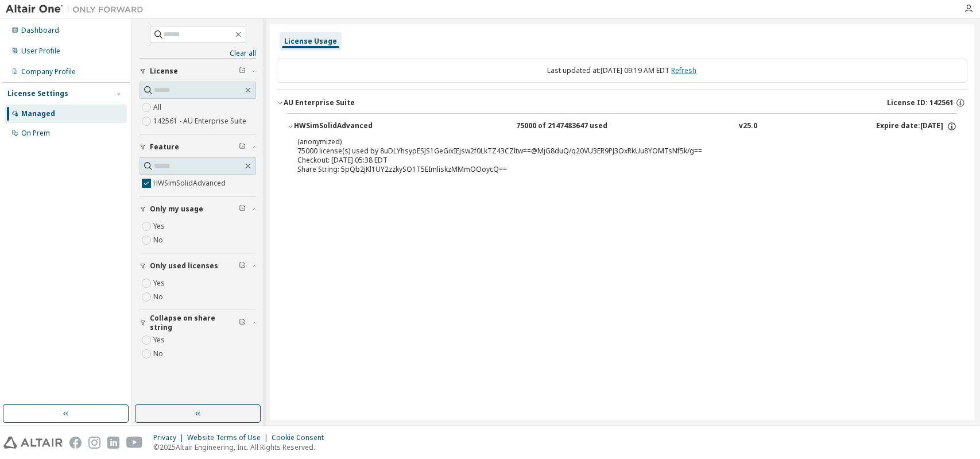 The height and width of the screenshot is (459, 980). Describe the element at coordinates (241, 447) in the screenshot. I see `p: © 2025 Altair Engineering, Inc. All Rights Reserved.` at that location.